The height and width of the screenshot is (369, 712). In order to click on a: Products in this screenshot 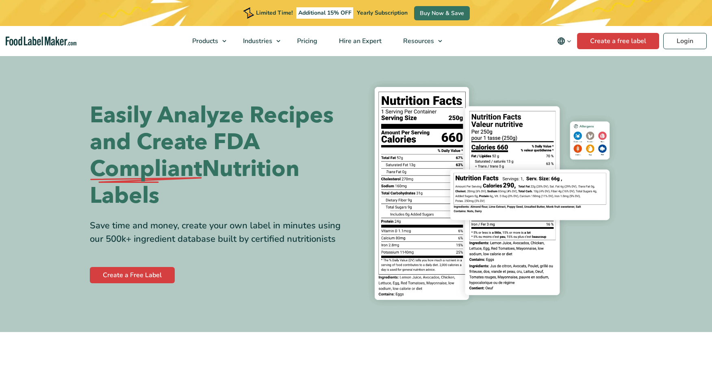, I will do `click(206, 41)`.